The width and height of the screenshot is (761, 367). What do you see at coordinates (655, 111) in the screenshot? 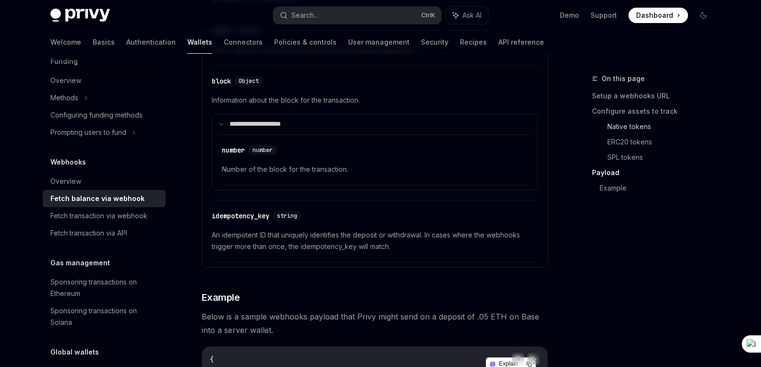
I see `a: Configure assets to track` at bounding box center [655, 111].